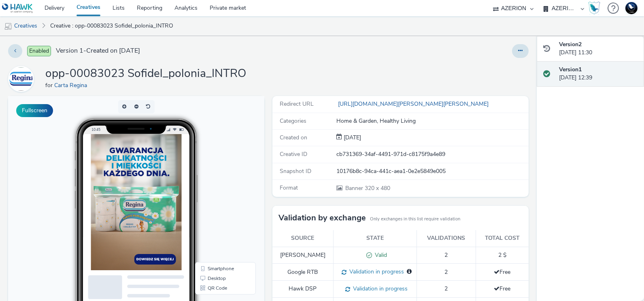  Describe the element at coordinates (217, 192) in the screenshot. I see `li: QR Code` at that location.